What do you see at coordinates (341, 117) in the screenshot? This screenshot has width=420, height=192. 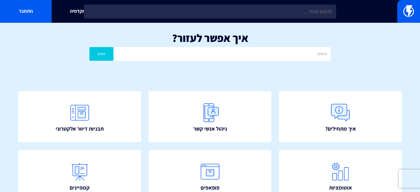 I see `a: איך מתחילים?` at bounding box center [341, 117].